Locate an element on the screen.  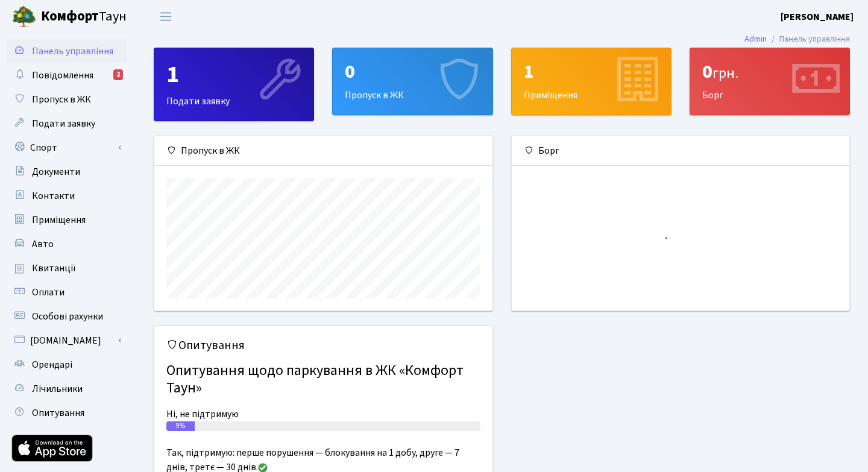
a: 1Приміщення is located at coordinates (591, 81).